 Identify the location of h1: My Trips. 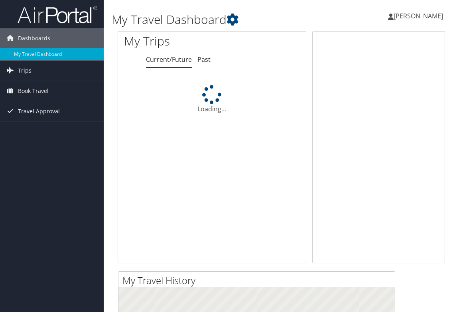
(173, 41).